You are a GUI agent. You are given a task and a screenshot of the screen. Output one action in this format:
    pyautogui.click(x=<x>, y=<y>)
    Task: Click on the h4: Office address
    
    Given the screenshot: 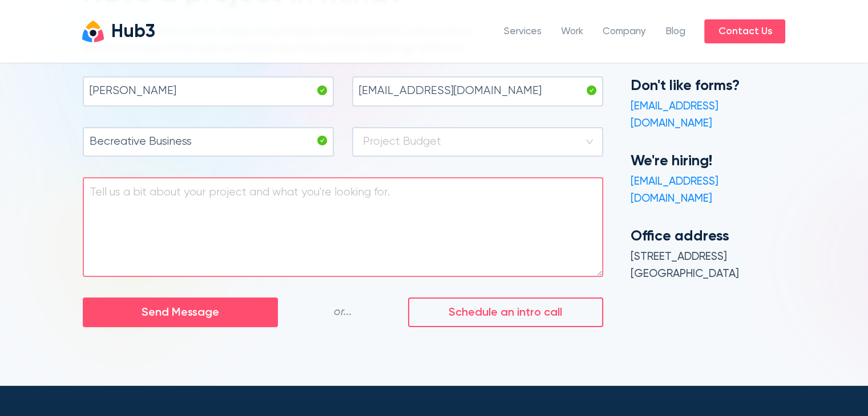 What is the action you would take?
    pyautogui.click(x=708, y=237)
    